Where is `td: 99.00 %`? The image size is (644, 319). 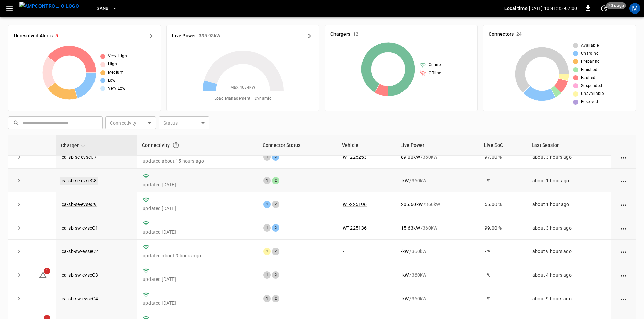 td: 99.00 % is located at coordinates (503, 228).